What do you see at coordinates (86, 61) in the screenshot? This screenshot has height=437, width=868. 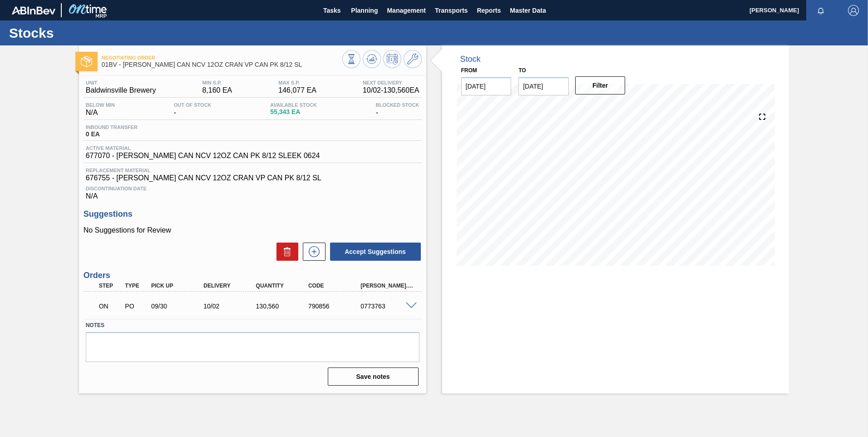 I see `img: Ícone` at bounding box center [86, 61].